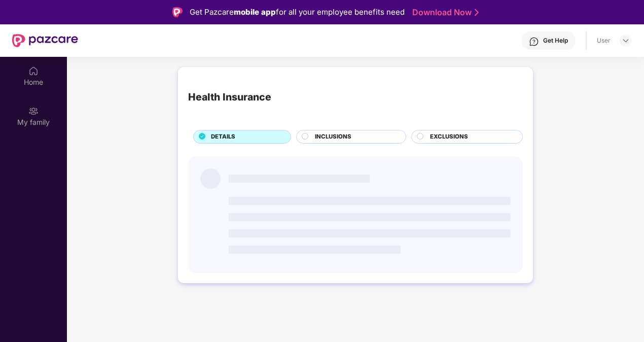  Describe the element at coordinates (255, 11) in the screenshot. I see `strong: mobile app` at that location.